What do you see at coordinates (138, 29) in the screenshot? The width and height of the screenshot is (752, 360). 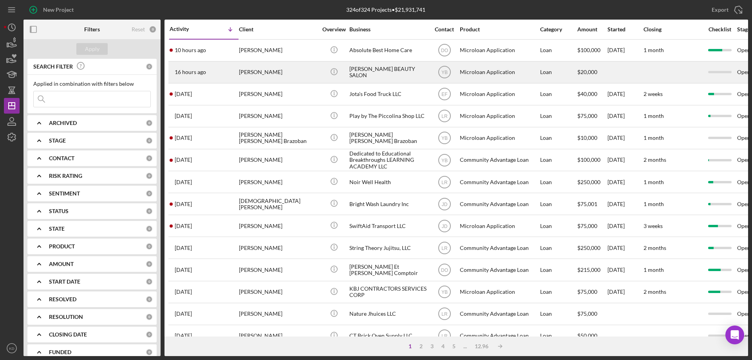 I see `div: Reset` at bounding box center [138, 29].